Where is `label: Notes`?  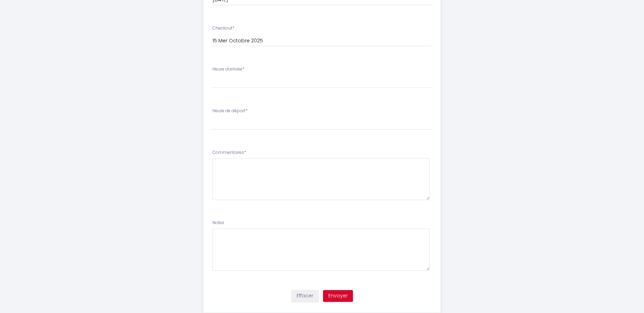 label: Notes is located at coordinates (218, 223).